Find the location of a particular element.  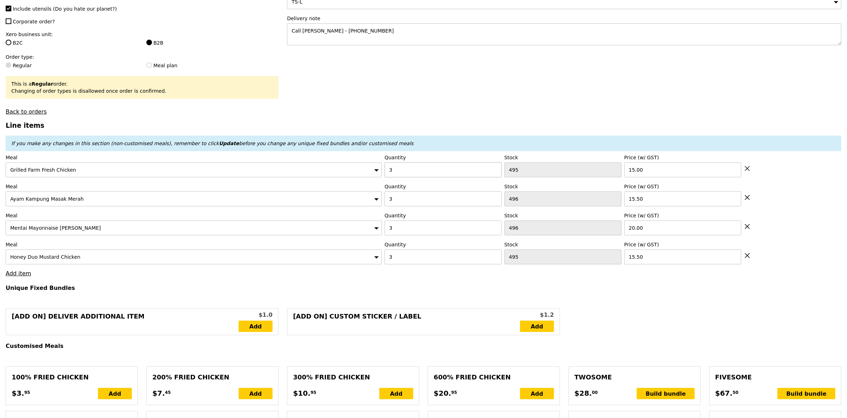

span: Corporate order? is located at coordinates (34, 22).